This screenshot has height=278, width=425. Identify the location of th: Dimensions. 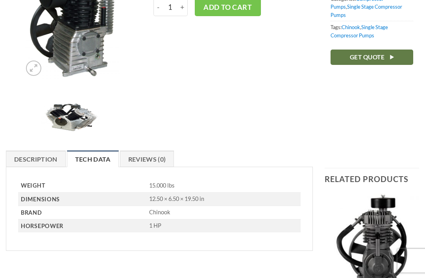
(82, 199).